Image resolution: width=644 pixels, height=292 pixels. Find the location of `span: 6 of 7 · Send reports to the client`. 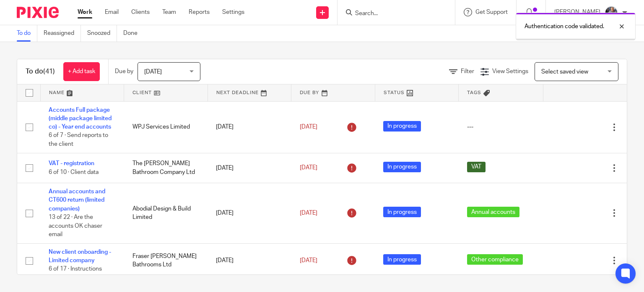

span: 6 of 7 · Send reports to the client is located at coordinates (78, 140).